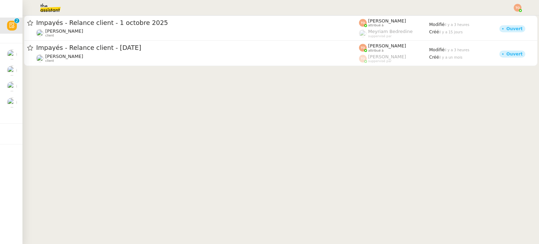 Image resolution: width=539 pixels, height=244 pixels. I want to click on nz-badge-sup: 2, so click(17, 21).